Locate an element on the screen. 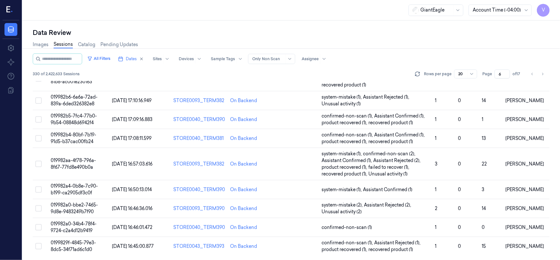 This screenshot has height=260, width=560. span: 019982b7-9a89-79bb-81b8-ac001e230163 is located at coordinates (74, 78).